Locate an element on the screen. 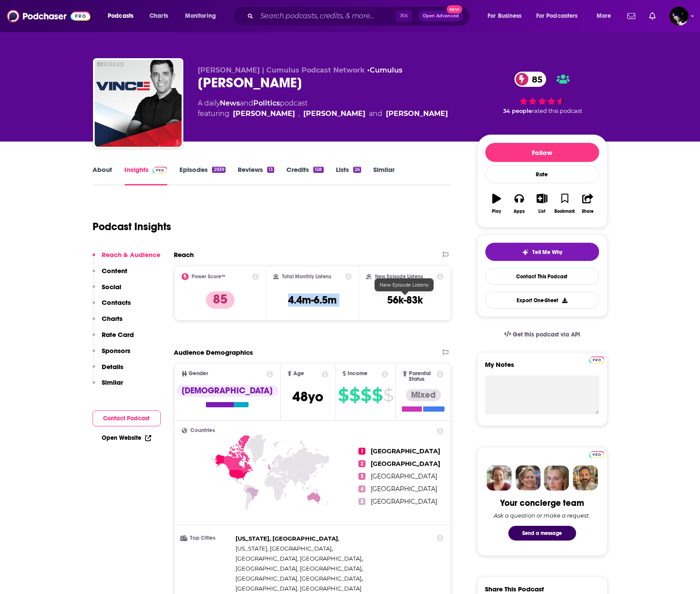  div: Search podcasts, credits, & more... is located at coordinates (360, 16).